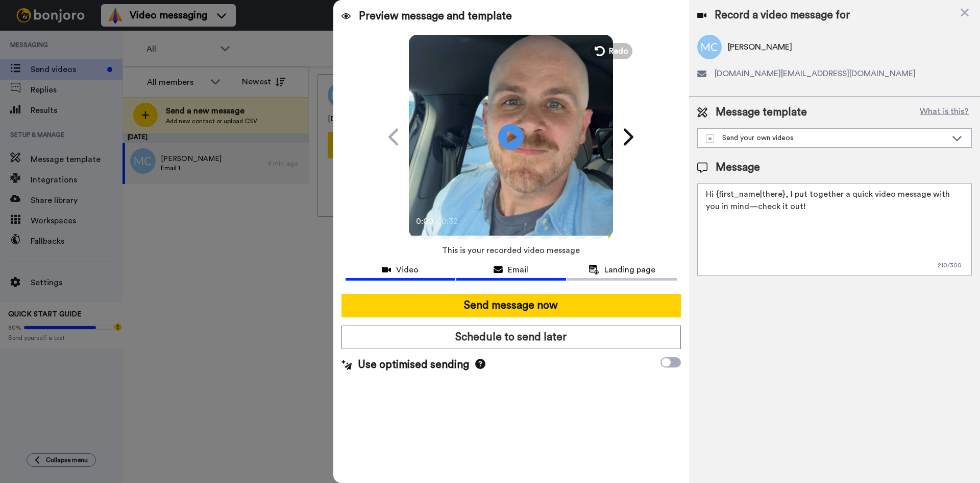 This screenshot has height=483, width=980. Describe the element at coordinates (835, 230) in the screenshot. I see `textarea: Hi {first_name|there}, I put together a quick video message with you in mind—check it out!` at that location.